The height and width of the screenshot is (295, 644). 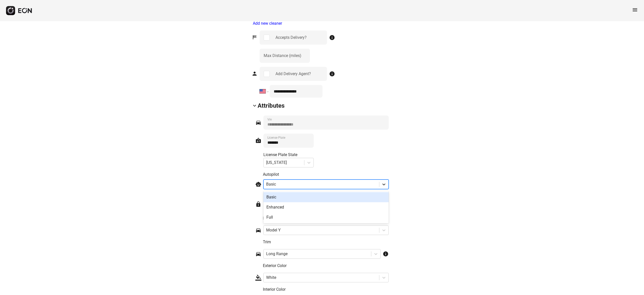 What do you see at coordinates (326, 207) in the screenshot?
I see `div: Enhanced` at bounding box center [326, 207].